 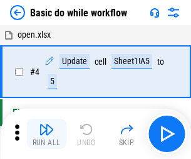 What do you see at coordinates (132, 61) in the screenshot?
I see `div: Sheet1!A5` at bounding box center [132, 61].